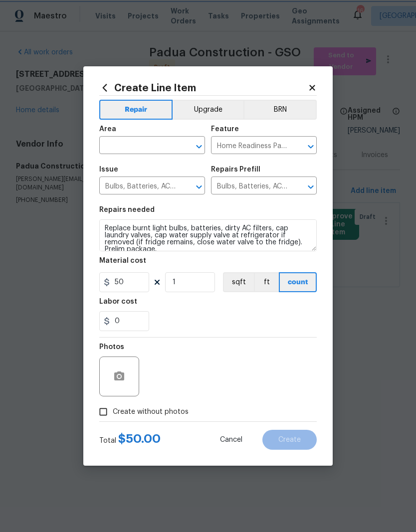 The width and height of the screenshot is (416, 532). Describe the element at coordinates (208, 235) in the screenshot. I see `textarea: Replace burnt light bulbs, batteries, dirty AC filters, cap laundry valves, cap water supply valv...` at that location.